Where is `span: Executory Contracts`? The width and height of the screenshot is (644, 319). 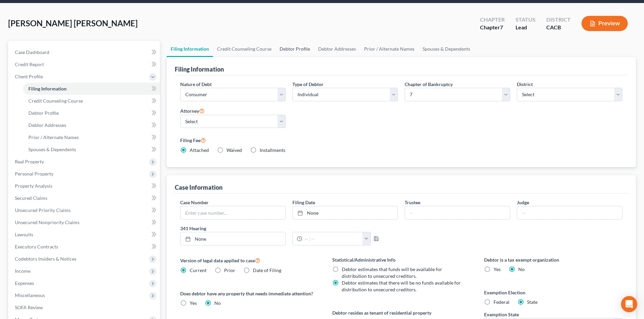
span: Executory Contracts is located at coordinates (36, 246).